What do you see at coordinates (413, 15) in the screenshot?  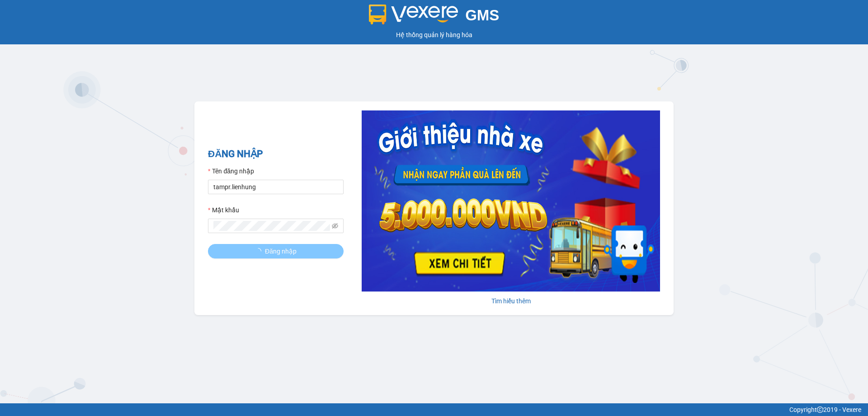 I see `img: logo 2` at bounding box center [413, 15].